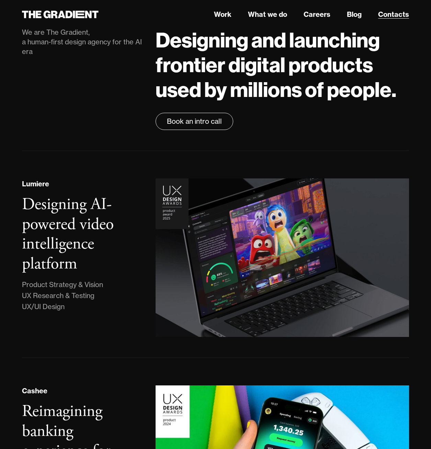 The width and height of the screenshot is (431, 449). What do you see at coordinates (283, 65) in the screenshot?
I see `h1: Designing and launching frontier digital products used by millions of people.` at bounding box center [283, 65].